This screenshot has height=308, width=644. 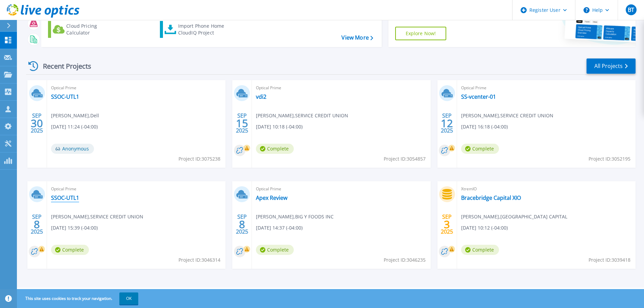 What do you see at coordinates (447, 224) in the screenshot?
I see `span: 3` at bounding box center [447, 224].